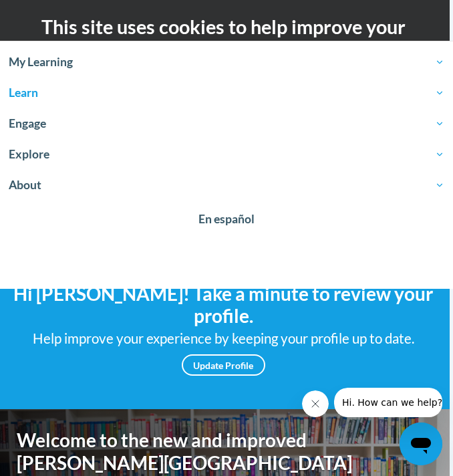  Describe the element at coordinates (227, 124) in the screenshot. I see `span: Engage` at that location.